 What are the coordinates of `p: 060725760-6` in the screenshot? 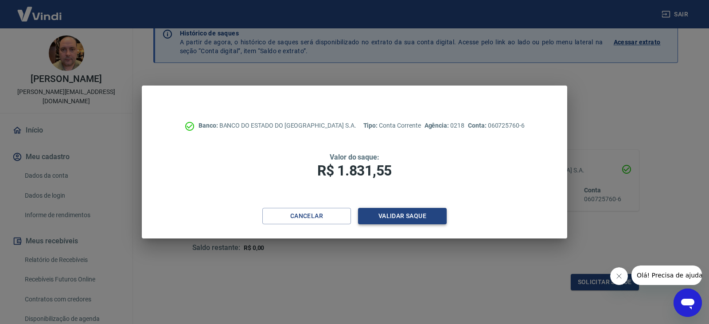 It's located at (496, 125).